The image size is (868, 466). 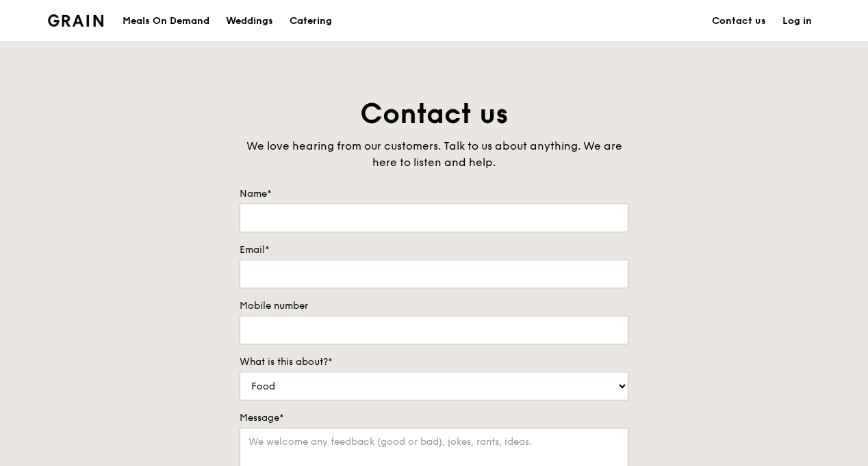 What do you see at coordinates (249, 21) in the screenshot?
I see `a: Weddings` at bounding box center [249, 21].